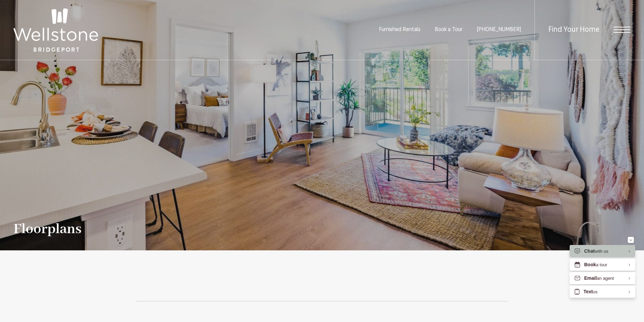  Describe the element at coordinates (448, 29) in the screenshot. I see `a: Book a Tour` at that location.